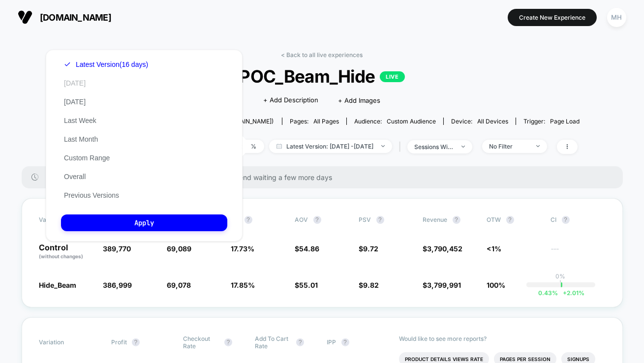 The image size is (644, 363). What do you see at coordinates (392, 77) in the screenshot?
I see `p: LIVE` at bounding box center [392, 77].